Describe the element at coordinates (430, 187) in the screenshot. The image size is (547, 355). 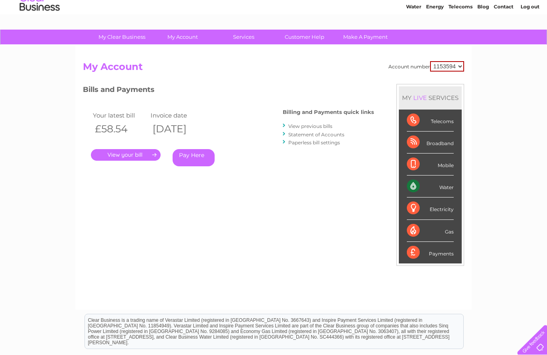
I see `div: Water` at that location.